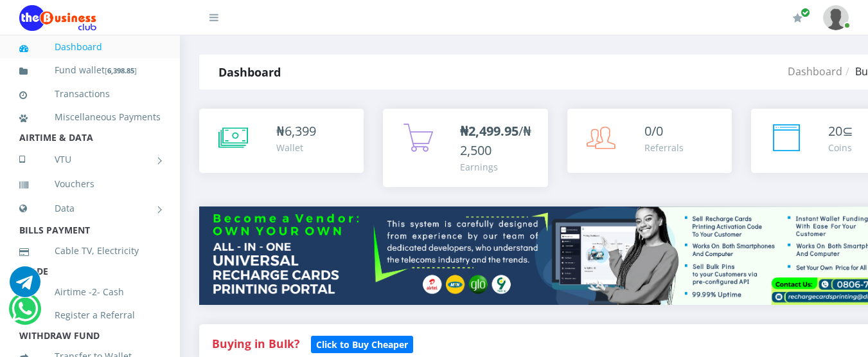 Image resolution: width=868 pixels, height=357 pixels. What do you see at coordinates (281, 141) in the screenshot?
I see `a: ₦6,399 Wallet` at bounding box center [281, 141].